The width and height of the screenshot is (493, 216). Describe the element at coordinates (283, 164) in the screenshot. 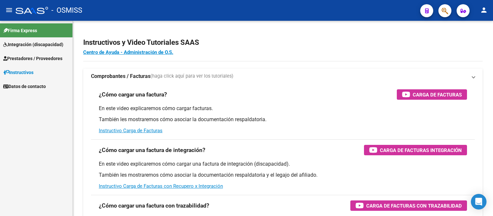

I see `p: En este video explicaremos cómo cargar una factura de integración (discapacidad).` at that location.